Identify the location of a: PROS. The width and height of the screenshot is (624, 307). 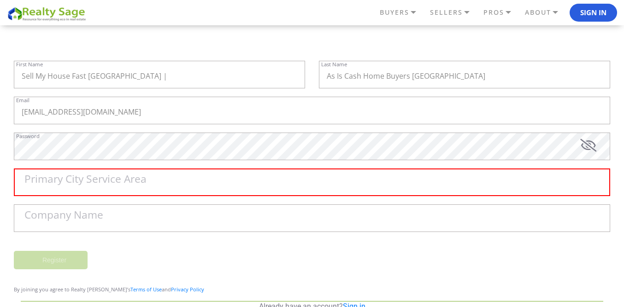
(502, 12).